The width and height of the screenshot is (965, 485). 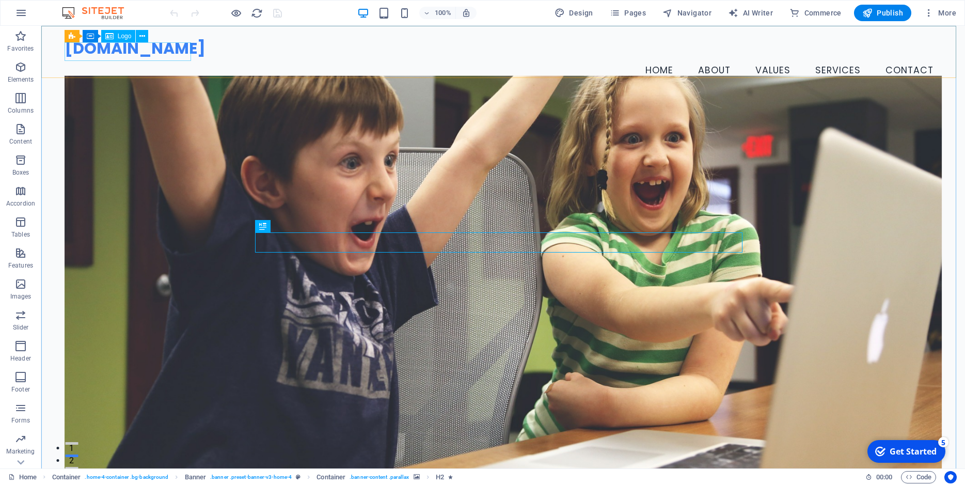 What do you see at coordinates (257, 13) in the screenshot?
I see `i: Reload page` at bounding box center [257, 13].